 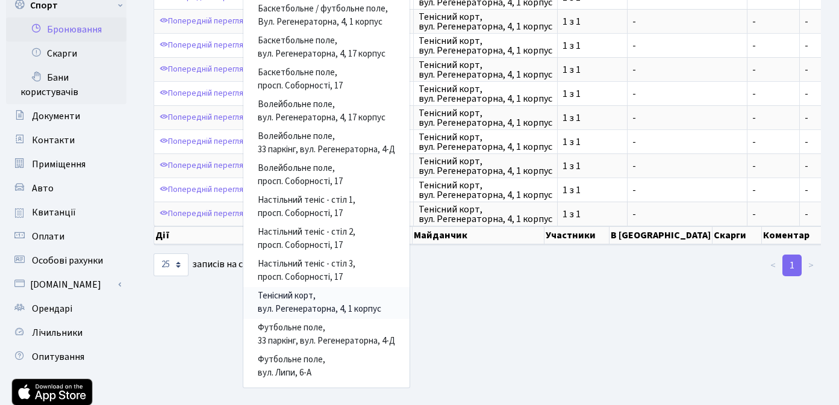 I want to click on a: Тенісний корт,вул. Регенераторна, 4, 1 корпус, so click(x=326, y=303).